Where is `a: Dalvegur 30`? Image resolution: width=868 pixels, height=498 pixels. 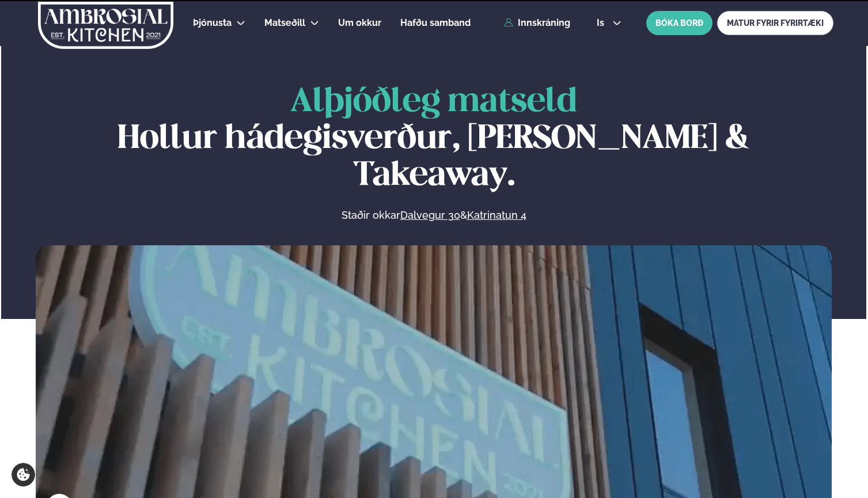
a: Dalvegur 30 is located at coordinates (430, 215).